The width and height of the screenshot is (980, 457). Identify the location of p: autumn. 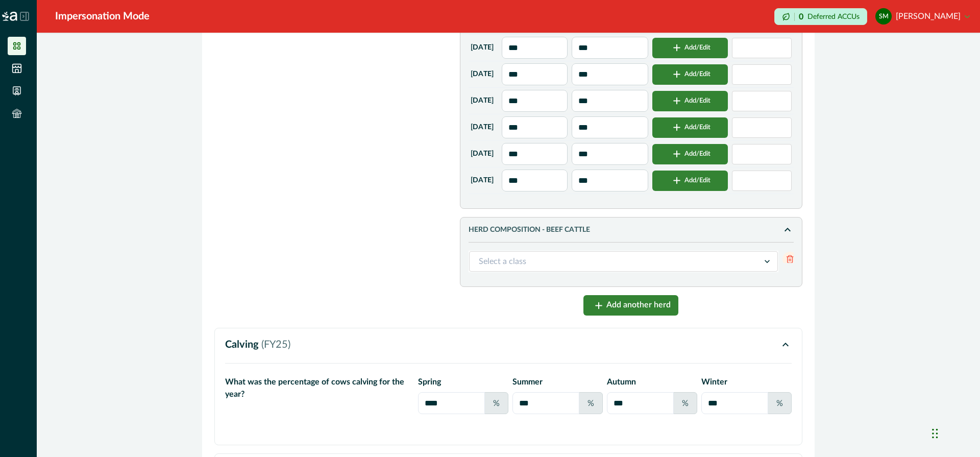
(652, 382).